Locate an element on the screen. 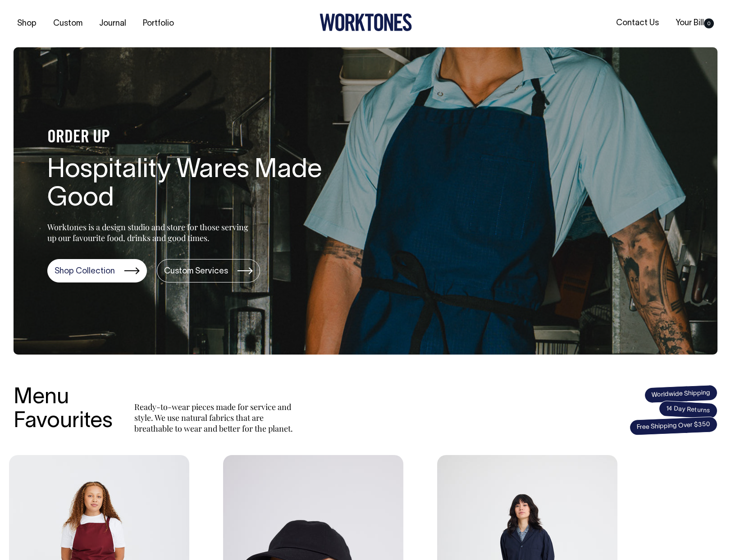 This screenshot has width=731, height=560. span: 14 Day Returns is located at coordinates (688, 410).